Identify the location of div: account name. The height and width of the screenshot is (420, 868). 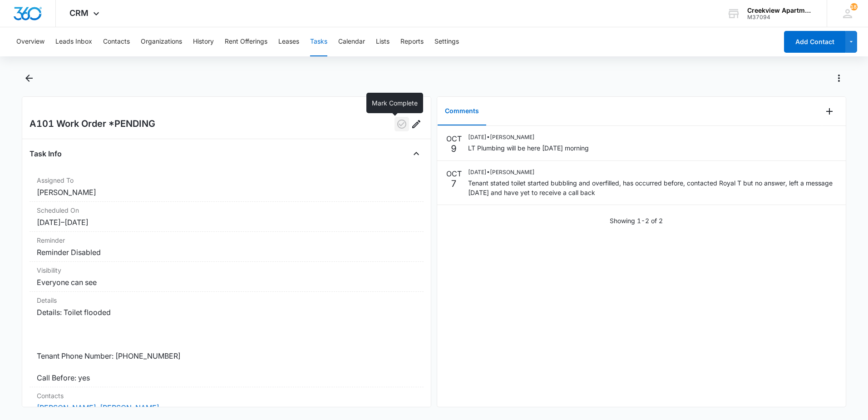
(780, 10).